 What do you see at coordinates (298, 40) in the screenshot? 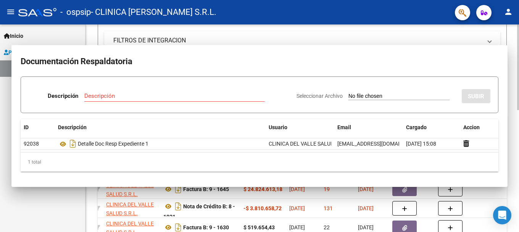
I see `mat-panel-title: FILTROS DE INTEGRACION` at bounding box center [298, 40].